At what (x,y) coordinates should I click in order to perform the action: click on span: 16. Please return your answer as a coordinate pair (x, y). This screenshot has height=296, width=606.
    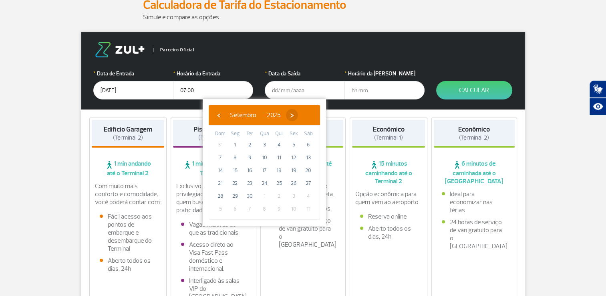
    Looking at the image, I should click on (250, 170).